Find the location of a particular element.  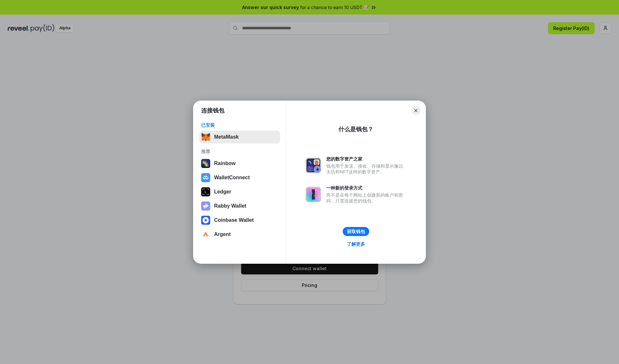

button: Close is located at coordinates (416, 111).